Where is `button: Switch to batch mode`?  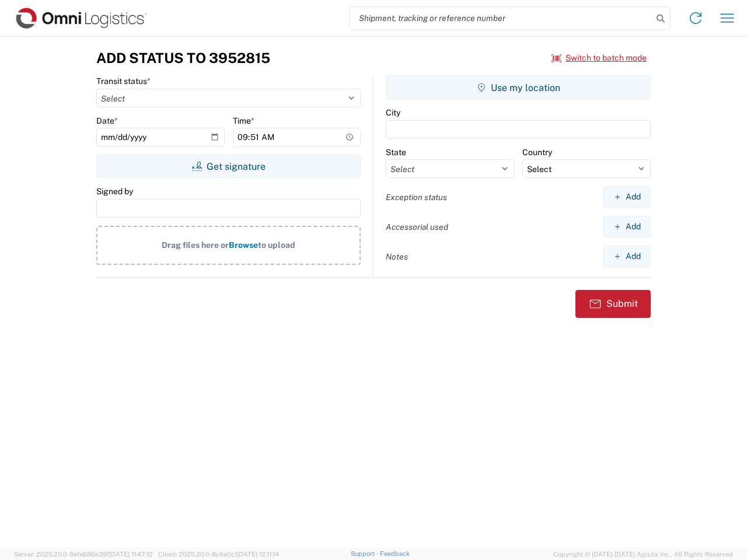 button: Switch to batch mode is located at coordinates (599, 58).